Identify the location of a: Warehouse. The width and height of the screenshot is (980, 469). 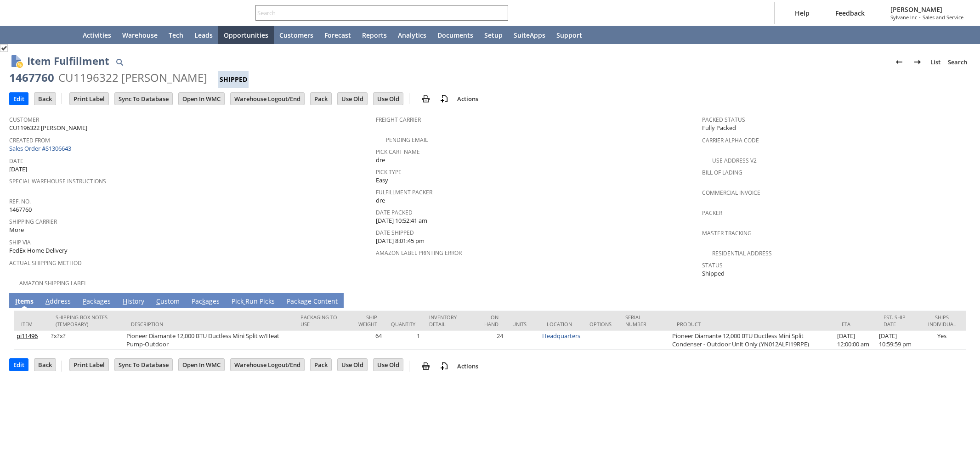
(140, 35).